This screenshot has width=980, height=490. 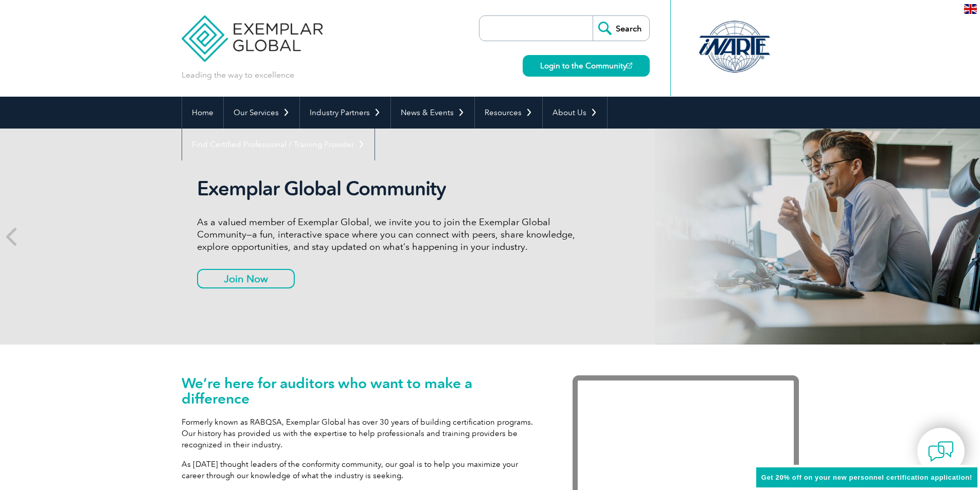 What do you see at coordinates (390, 234) in the screenshot?
I see `p: As a valued member of Exemplar Global, we invite you to join the Exemplar Global Community—a fun,...` at bounding box center [390, 234].